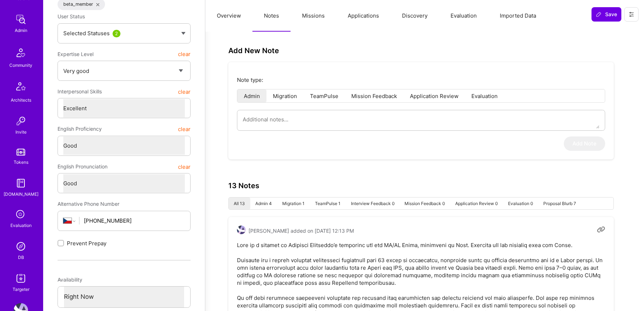  What do you see at coordinates (88, 204) in the screenshot?
I see `span: Alternative Phone Number` at bounding box center [88, 204].